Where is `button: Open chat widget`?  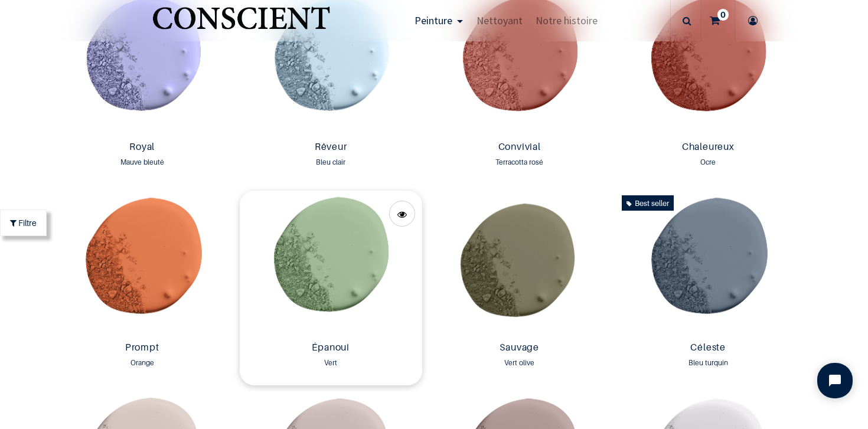 button: Open chat widget is located at coordinates (28, 28).